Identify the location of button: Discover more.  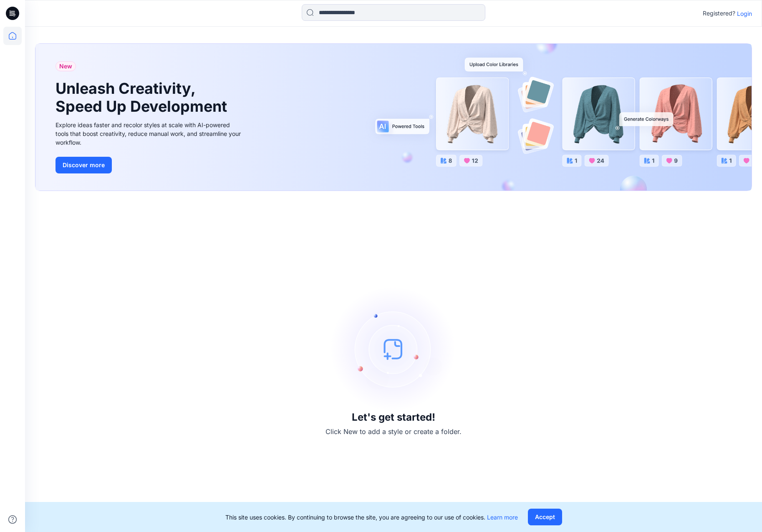
(83, 165).